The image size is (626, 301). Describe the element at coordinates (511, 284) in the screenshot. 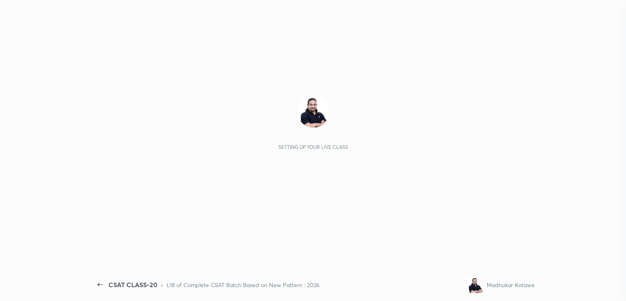

I see `div: Madhukar Kotawe` at that location.